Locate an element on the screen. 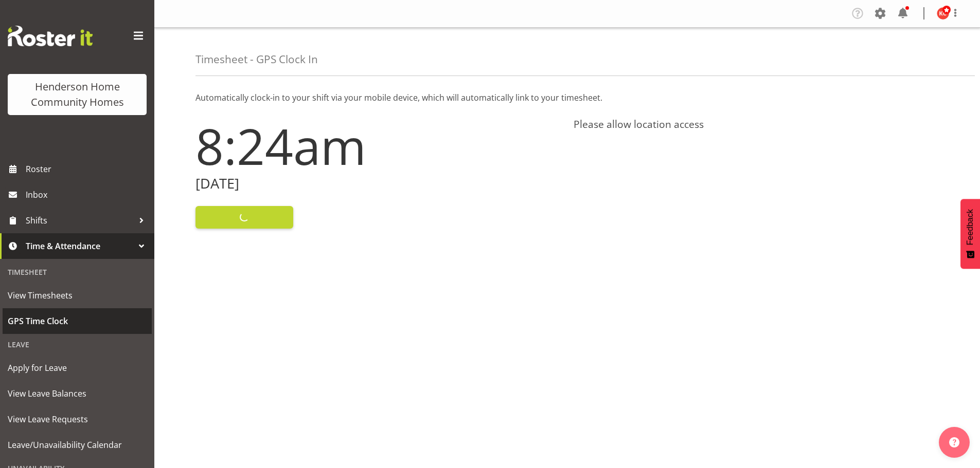  a: Leave/Unavailability Calendar is located at coordinates (77, 445).